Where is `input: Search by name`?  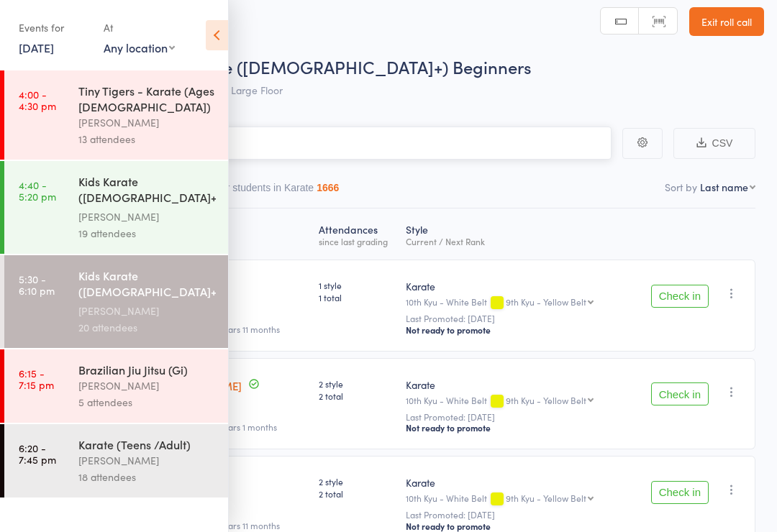 input: Search by name is located at coordinates (316, 143).